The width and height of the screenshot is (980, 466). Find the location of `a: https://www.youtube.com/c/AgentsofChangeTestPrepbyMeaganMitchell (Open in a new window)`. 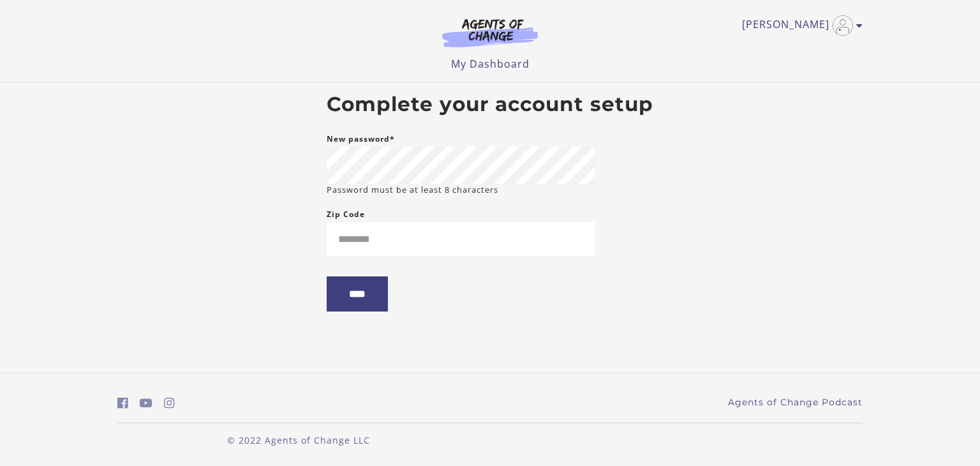

a: https://www.youtube.com/c/AgentsofChangeTestPrepbyMeaganMitchell (Open in a new window) is located at coordinates (146, 403).